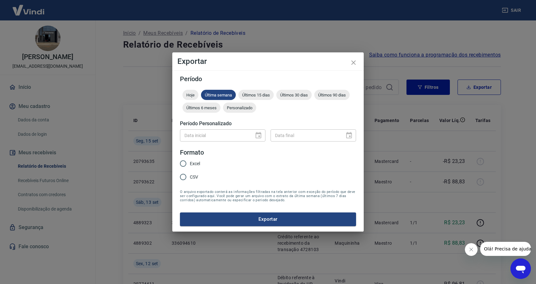 This screenshot has width=536, height=284. What do you see at coordinates (294, 95) in the screenshot?
I see `div: Últimos 30 dias` at bounding box center [294, 95].